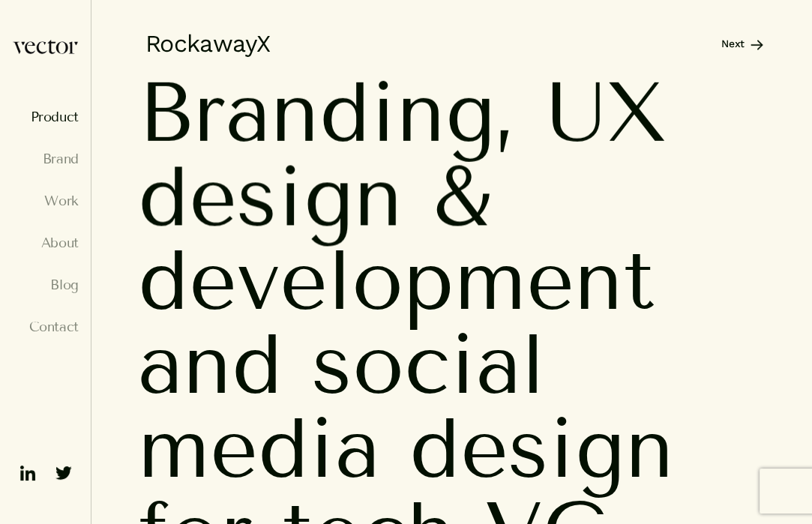  What do you see at coordinates (742, 43) in the screenshot?
I see `a: Next` at bounding box center [742, 43].